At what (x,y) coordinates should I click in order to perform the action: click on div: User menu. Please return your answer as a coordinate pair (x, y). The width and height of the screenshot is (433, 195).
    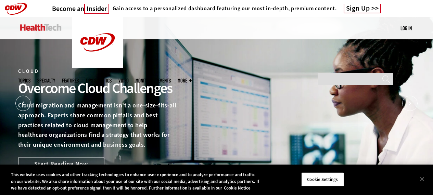
    Looking at the image, I should click on (406, 28).